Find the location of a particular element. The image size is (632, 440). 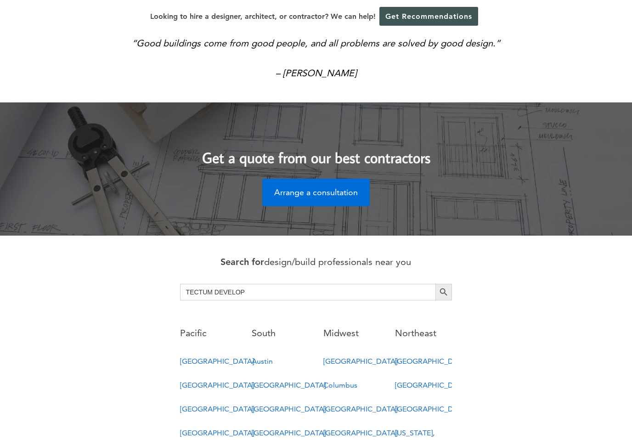

p: South is located at coordinates (280, 333).